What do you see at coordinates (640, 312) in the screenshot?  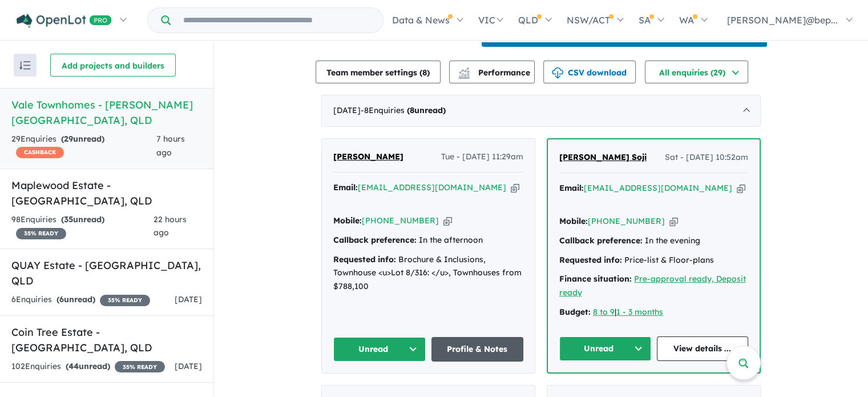 I see `a: 1 - 3 months` at bounding box center [640, 312].